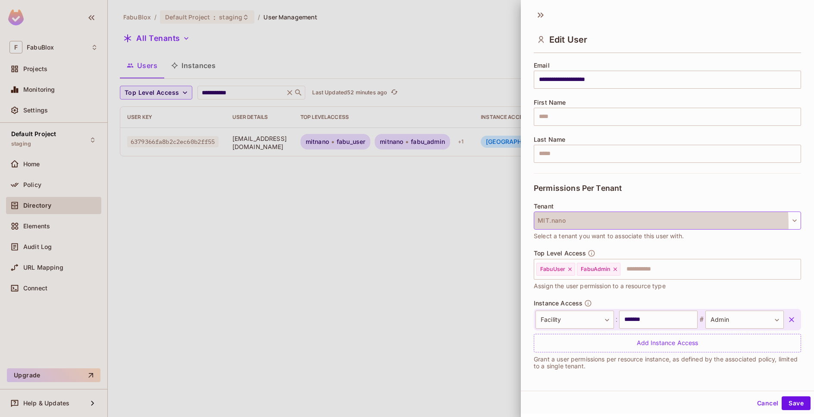 This screenshot has width=814, height=417. What do you see at coordinates (744, 320) in the screenshot?
I see `div: Admin` at bounding box center [744, 320].